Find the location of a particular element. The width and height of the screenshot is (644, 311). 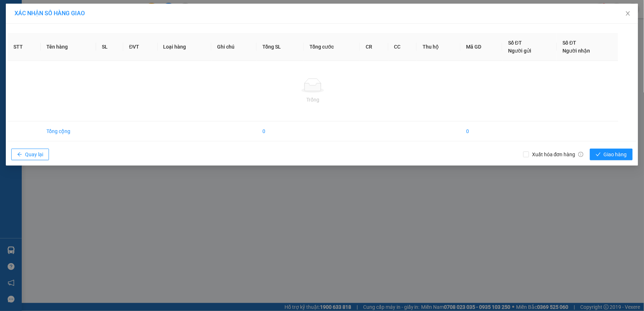

span: arrow-left is located at coordinates (19, 155).